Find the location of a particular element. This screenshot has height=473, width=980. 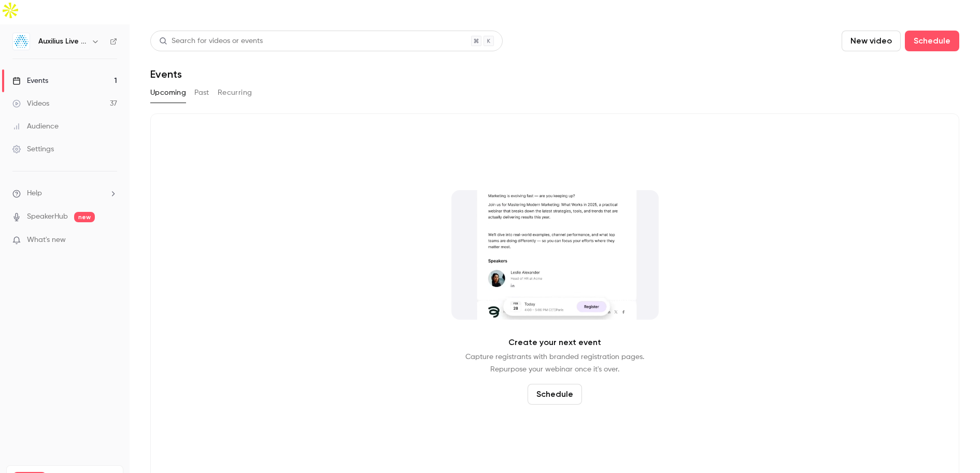

div: Events is located at coordinates (30, 81).